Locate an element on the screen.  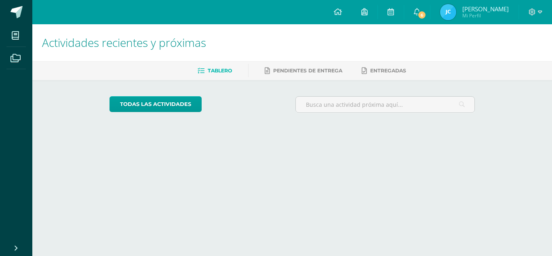
span: Mi Perfil is located at coordinates (485, 15).